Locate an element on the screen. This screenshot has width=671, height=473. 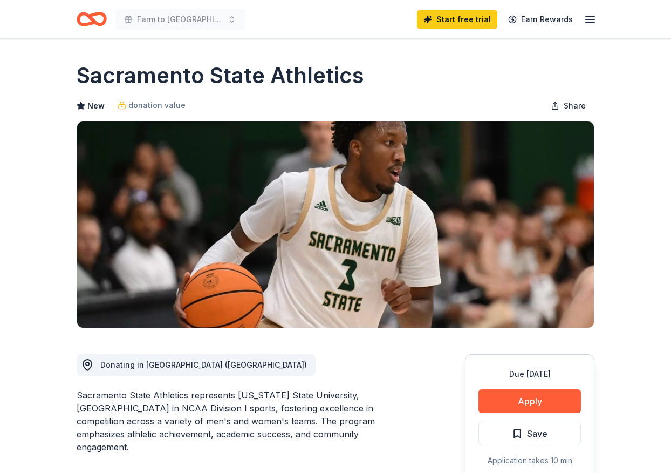
h1: Sacramento State Athletics is located at coordinates (220, 76).